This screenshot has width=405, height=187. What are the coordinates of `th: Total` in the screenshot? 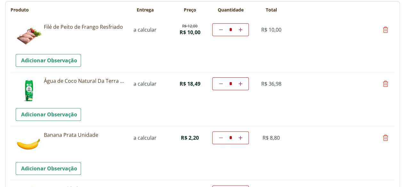 It's located at (271, 10).